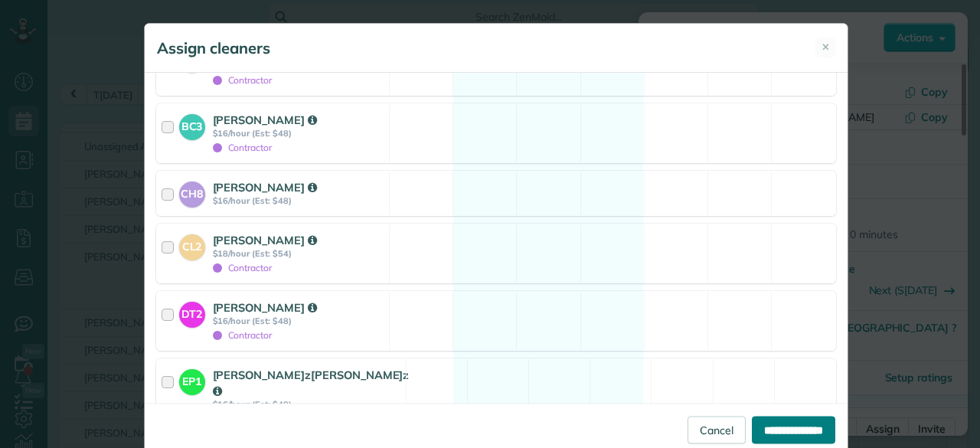 The width and height of the screenshot is (980, 448). What do you see at coordinates (192, 192) in the screenshot?
I see `strong: CH8` at bounding box center [192, 192].